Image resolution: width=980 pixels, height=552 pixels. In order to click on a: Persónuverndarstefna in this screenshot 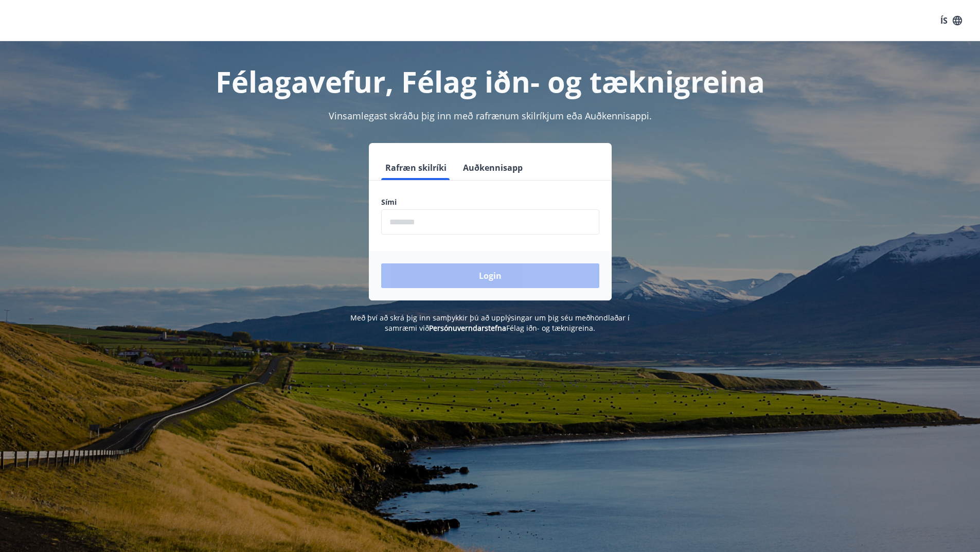, I will do `click(467, 327)`.